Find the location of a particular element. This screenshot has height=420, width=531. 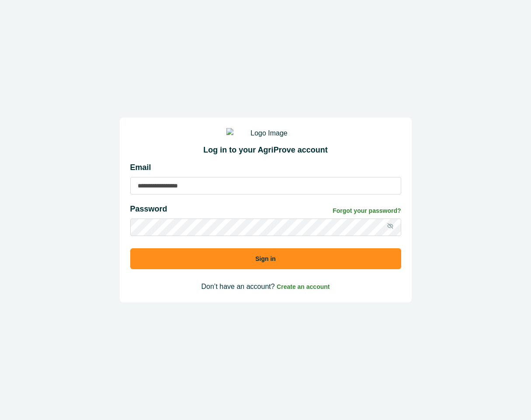

button: Sign in is located at coordinates (266, 259).